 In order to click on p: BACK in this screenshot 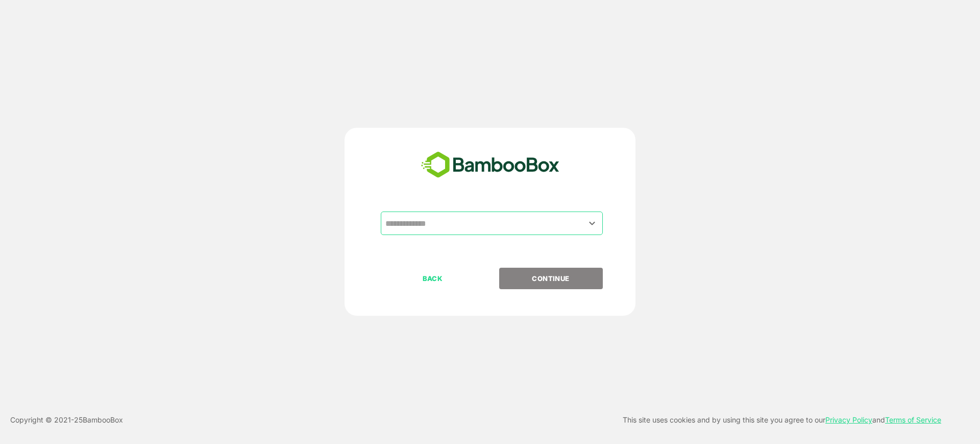, I will do `click(433, 278)`.